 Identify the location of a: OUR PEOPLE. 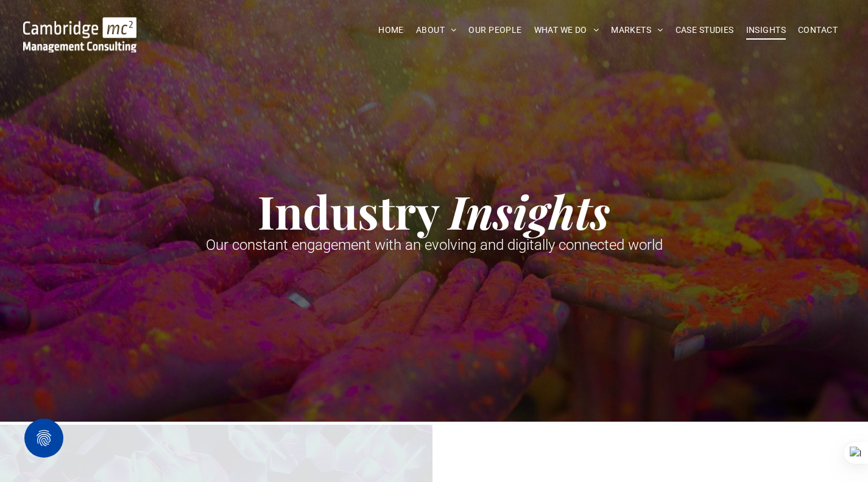
(495, 30).